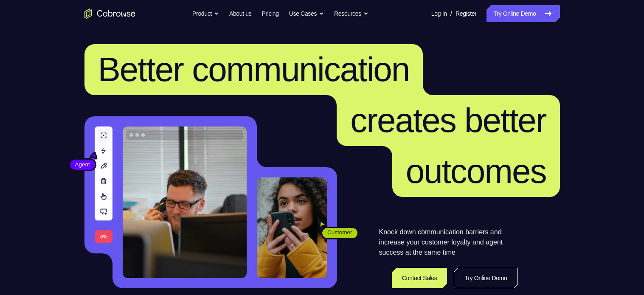 This screenshot has height=295, width=644. I want to click on button: Product, so click(206, 14).